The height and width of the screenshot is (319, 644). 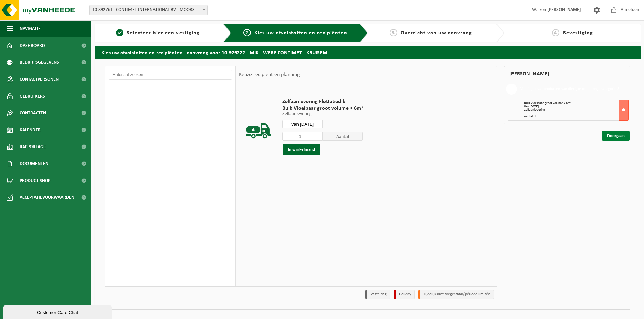 What do you see at coordinates (300, 33) in the screenshot?
I see `span: Kies uw afvalstoffen en recipiënten` at bounding box center [300, 33].